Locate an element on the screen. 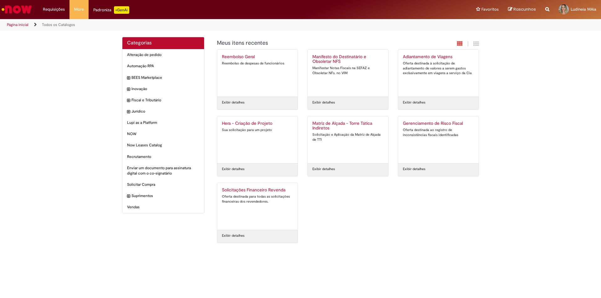 This screenshot has width=601, height=298. div: expandir categoria BEES Marketplace BEES Marketplace is located at coordinates (163, 78).